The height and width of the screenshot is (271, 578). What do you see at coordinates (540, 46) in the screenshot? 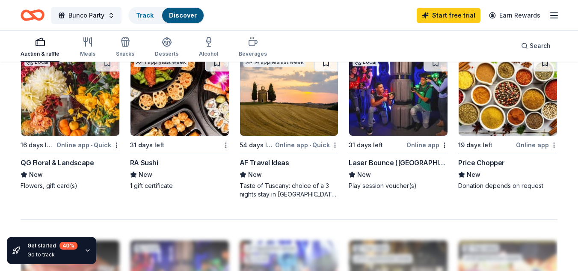
I see `span: Search` at bounding box center [540, 46].